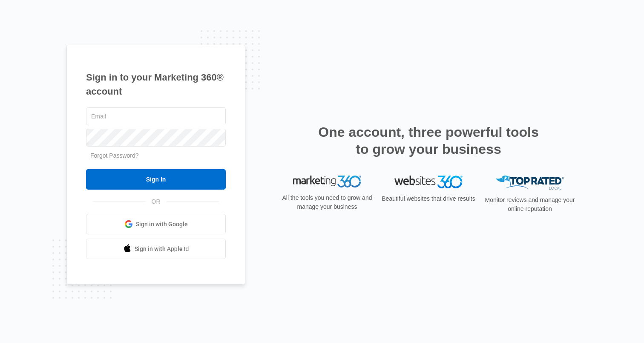  What do you see at coordinates (156, 249) in the screenshot?
I see `a: Sign in with Apple Id` at bounding box center [156, 249].